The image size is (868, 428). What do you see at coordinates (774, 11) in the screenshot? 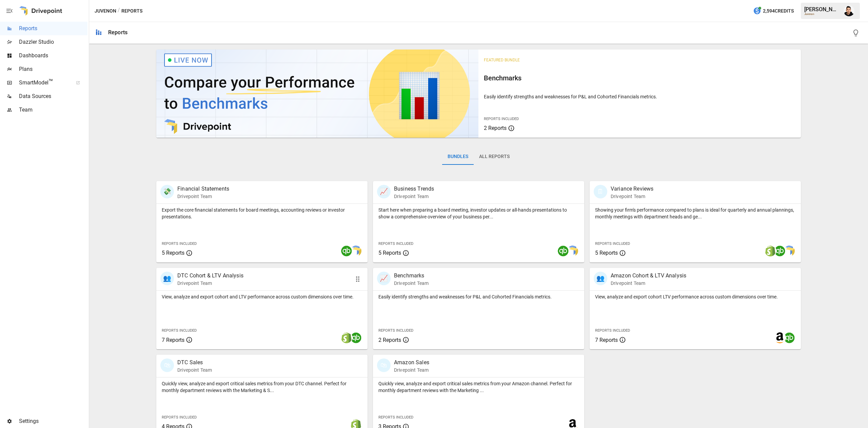
I see `button: 2,594Credits` at bounding box center [774, 11].